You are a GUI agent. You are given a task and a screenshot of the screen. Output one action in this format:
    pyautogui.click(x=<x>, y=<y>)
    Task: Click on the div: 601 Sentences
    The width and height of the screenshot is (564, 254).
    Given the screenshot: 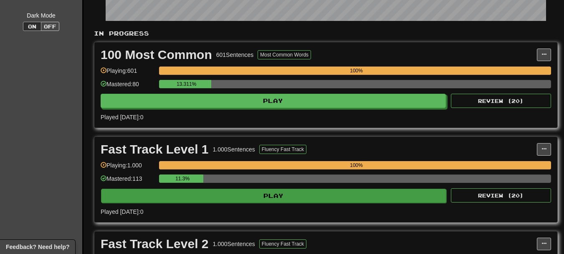 What is the action you would take?
    pyautogui.click(x=235, y=55)
    